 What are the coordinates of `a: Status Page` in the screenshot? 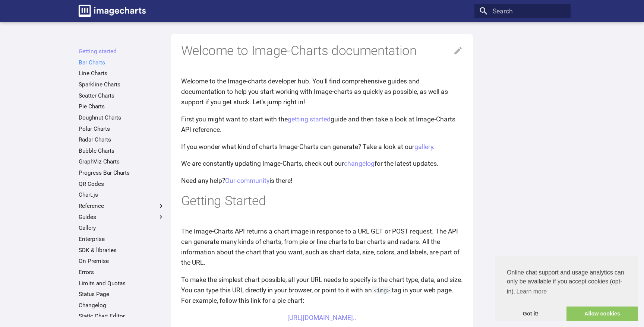 It's located at (121, 294).